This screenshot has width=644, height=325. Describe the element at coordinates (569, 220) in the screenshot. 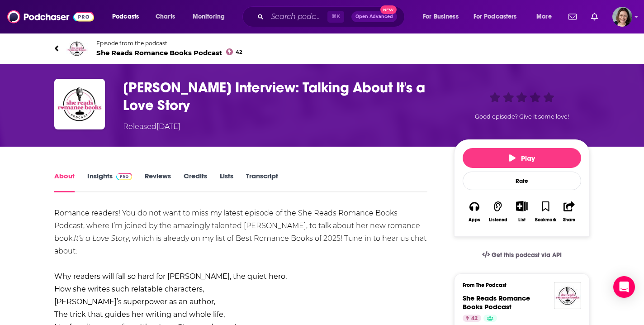

I see `div: Share` at that location.